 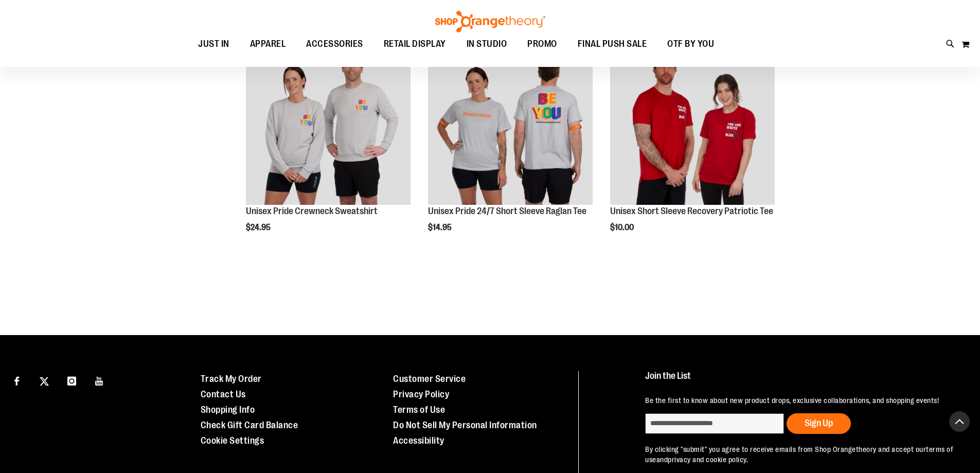 I want to click on a: Do Not Sell My Personal Information, so click(x=465, y=425).